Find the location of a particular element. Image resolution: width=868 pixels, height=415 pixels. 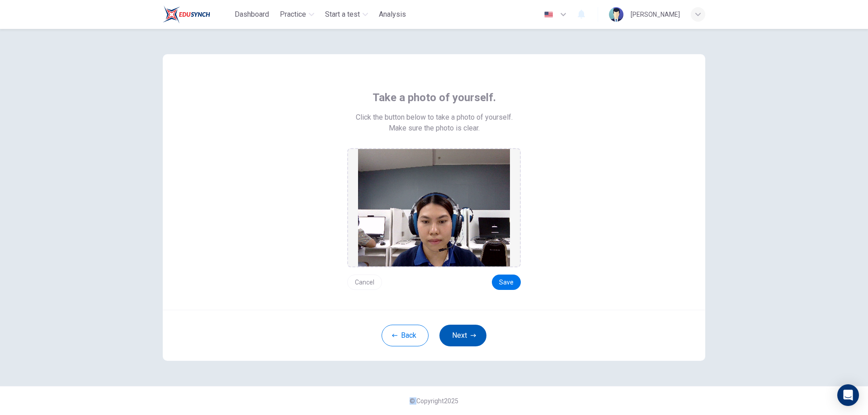

button: Analysis is located at coordinates (392, 15).